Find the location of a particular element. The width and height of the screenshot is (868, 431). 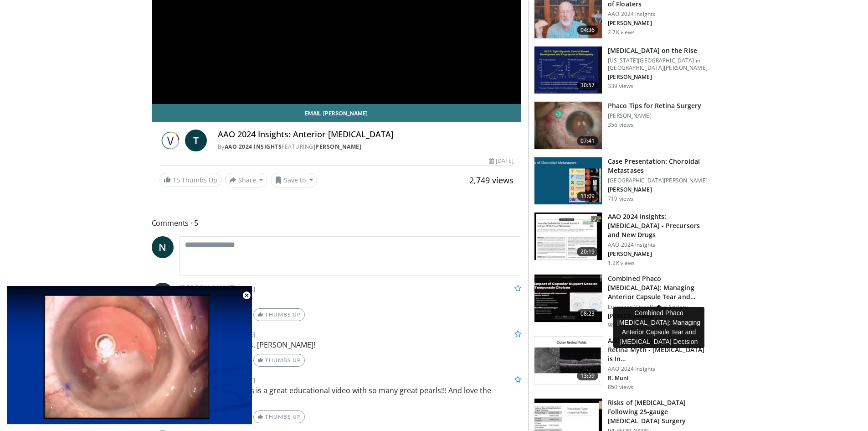

p: That's amazing is located at coordinates (351, 299).